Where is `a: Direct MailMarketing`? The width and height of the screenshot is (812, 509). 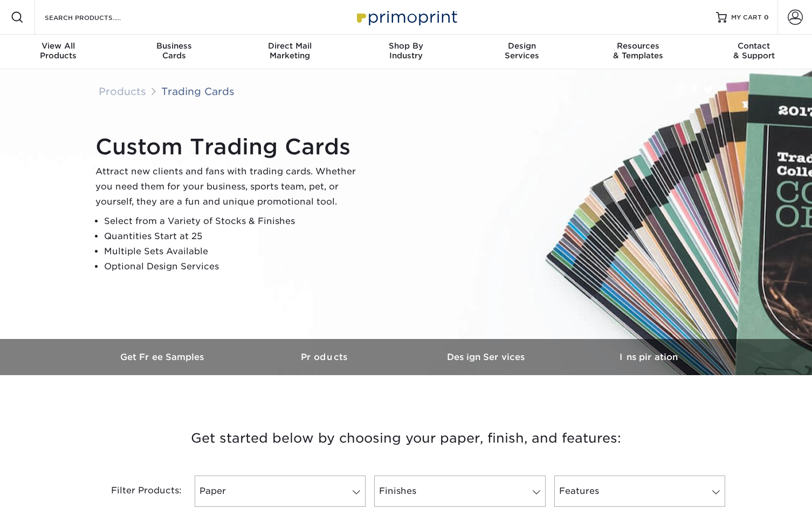 a: Direct MailMarketing is located at coordinates (289, 52).